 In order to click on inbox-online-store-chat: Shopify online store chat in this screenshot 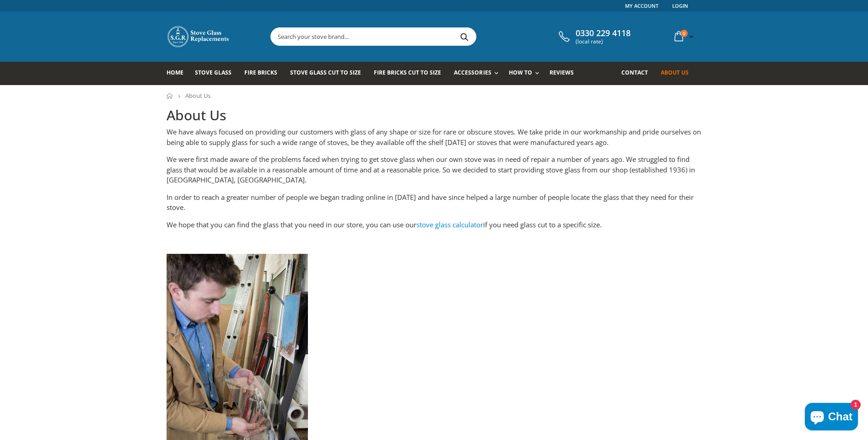, I will do `click(831, 417)`.